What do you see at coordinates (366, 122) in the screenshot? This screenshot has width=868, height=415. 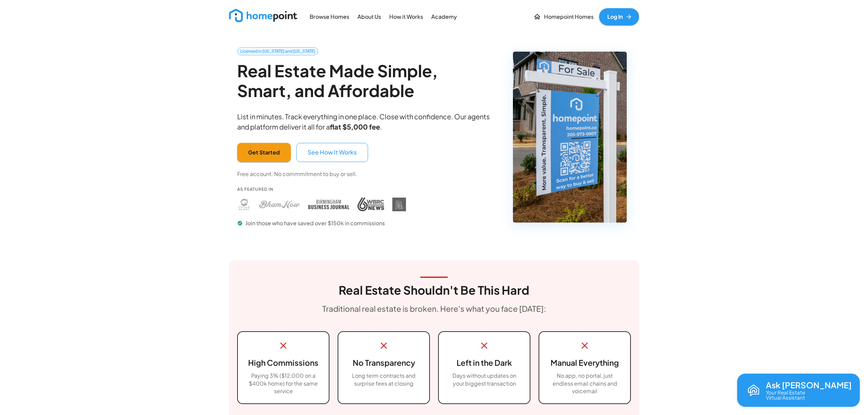 I see `p: List in minutes. Track everything in one place. Close with confidence. Our agents and platform de...` at bounding box center [366, 122].